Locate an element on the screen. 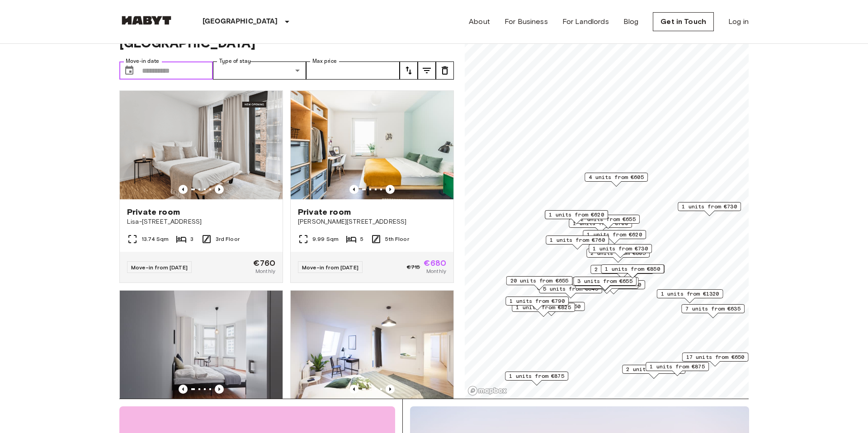 The width and height of the screenshot is (868, 433). span: 1 units from €1320 is located at coordinates (690, 294).